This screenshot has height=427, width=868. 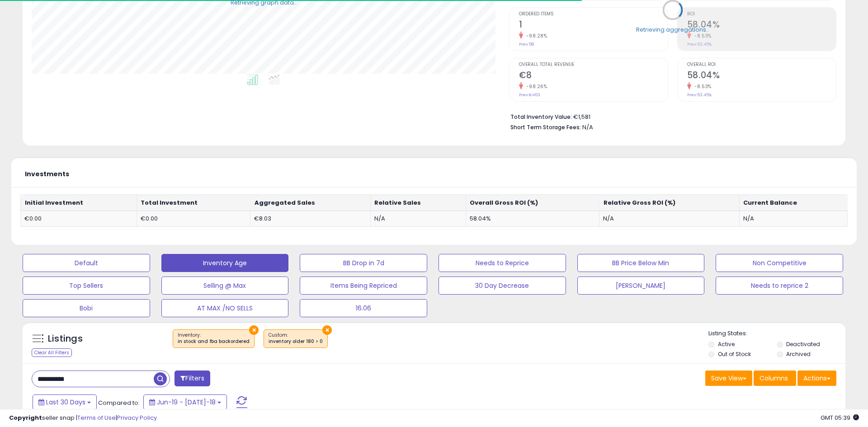 What do you see at coordinates (417, 203) in the screenshot?
I see `th: Relative Sales` at bounding box center [417, 203].